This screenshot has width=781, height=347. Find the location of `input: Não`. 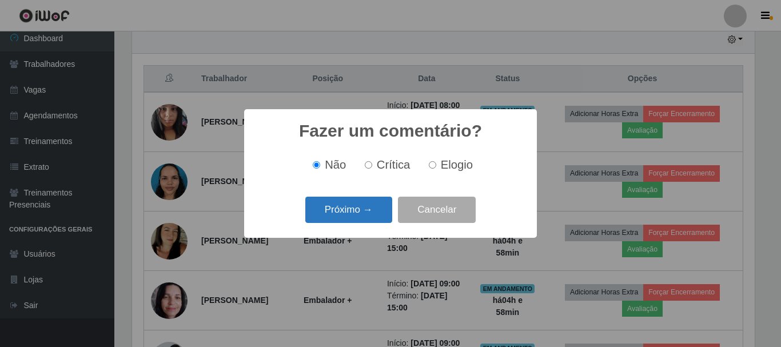

input: Não is located at coordinates (316, 165).